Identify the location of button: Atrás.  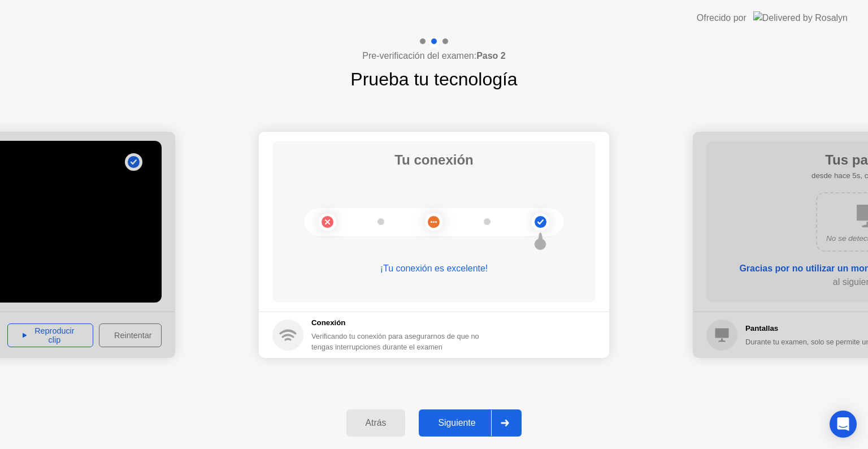
(376, 423).